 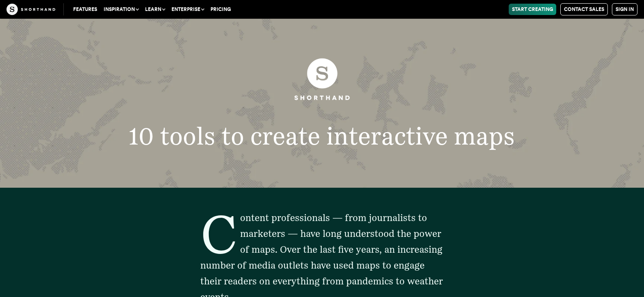 I want to click on a: Contact Sales, so click(x=584, y=9).